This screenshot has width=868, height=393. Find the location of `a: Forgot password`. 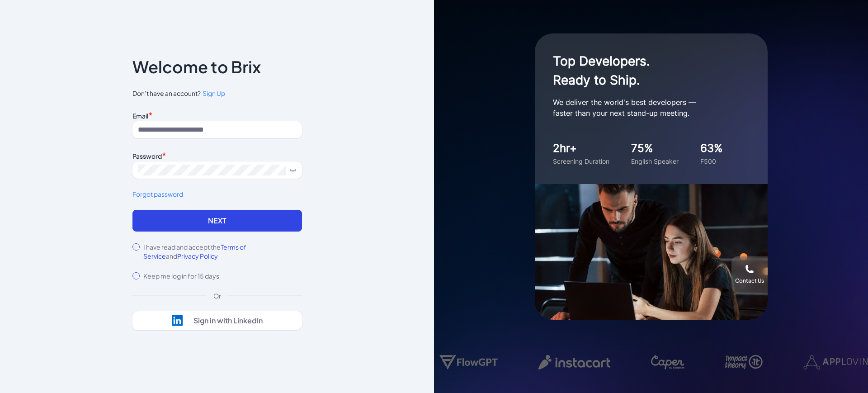

a: Forgot password is located at coordinates (217, 194).